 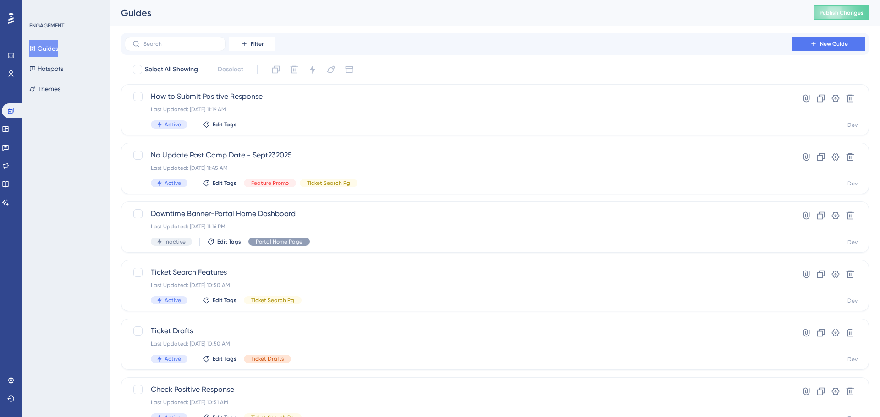 What do you see at coordinates (180, 44) in the screenshot?
I see `input: Search` at bounding box center [180, 44].